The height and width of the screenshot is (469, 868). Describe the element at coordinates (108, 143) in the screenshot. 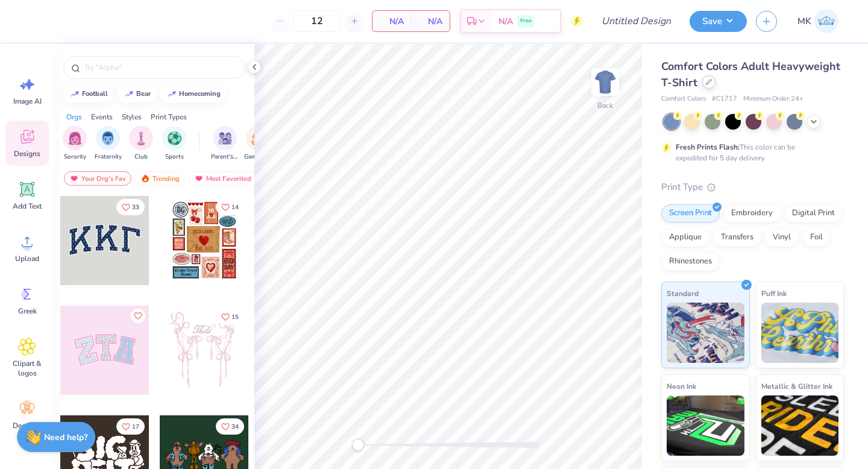

I see `div: filter for Fraternity` at that location.